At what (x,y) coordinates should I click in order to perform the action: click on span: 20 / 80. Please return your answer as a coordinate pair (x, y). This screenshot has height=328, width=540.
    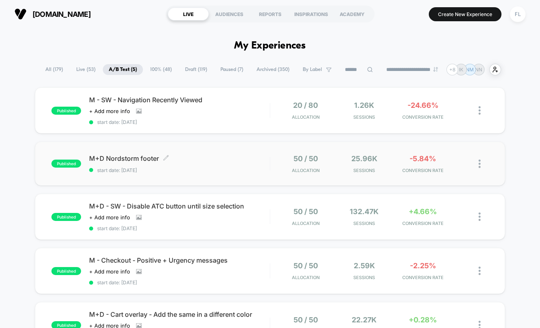
    Looking at the image, I should click on (305, 105).